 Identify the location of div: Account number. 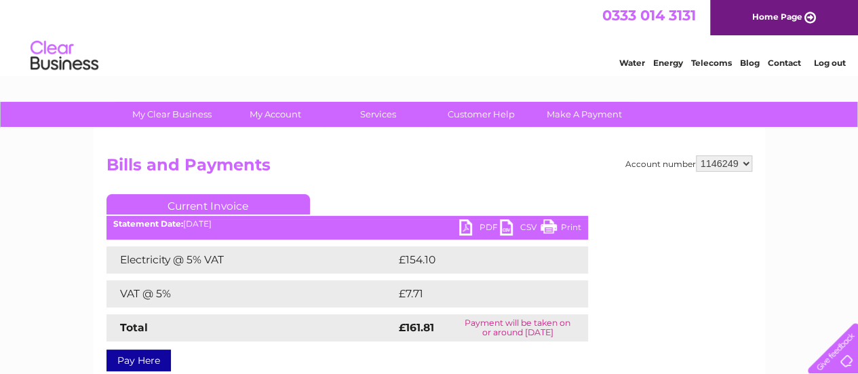
(688, 163).